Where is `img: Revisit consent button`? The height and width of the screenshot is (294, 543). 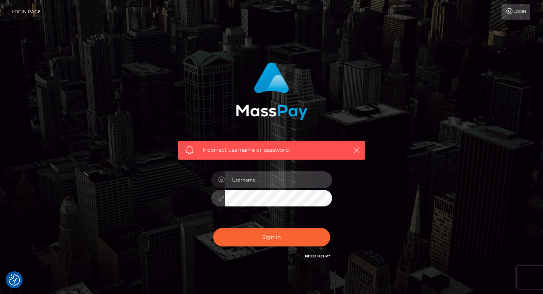
img: Revisit consent button is located at coordinates (14, 280).